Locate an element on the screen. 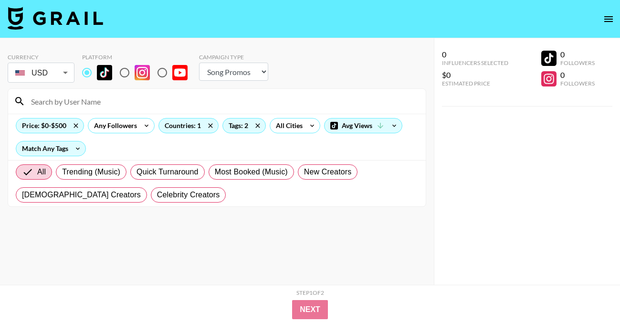  img: Instagram is located at coordinates (142, 73).